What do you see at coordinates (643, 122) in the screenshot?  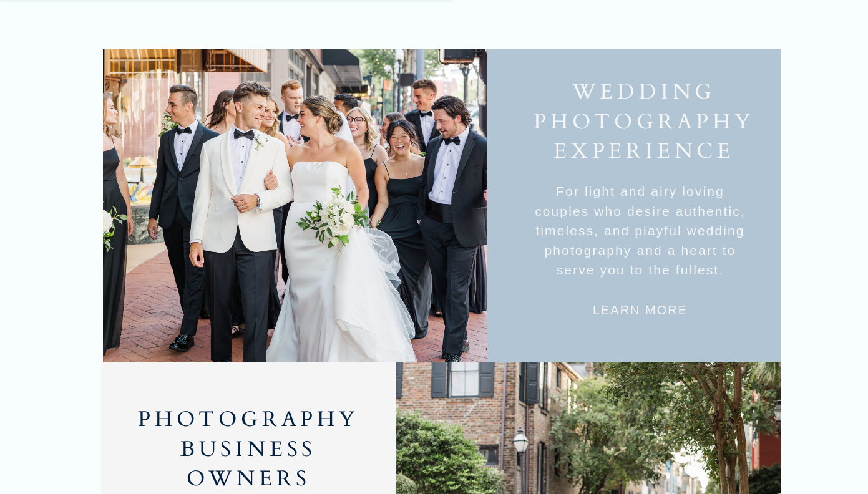 I see `h2: Wedding photography experience` at bounding box center [643, 122].